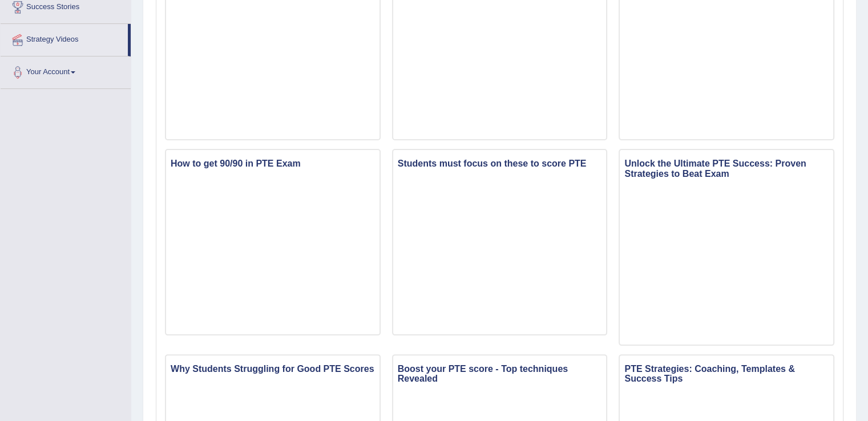 The height and width of the screenshot is (421, 868). What do you see at coordinates (500, 164) in the screenshot?
I see `h3: Students must focus on these to score PTE` at bounding box center [500, 164].